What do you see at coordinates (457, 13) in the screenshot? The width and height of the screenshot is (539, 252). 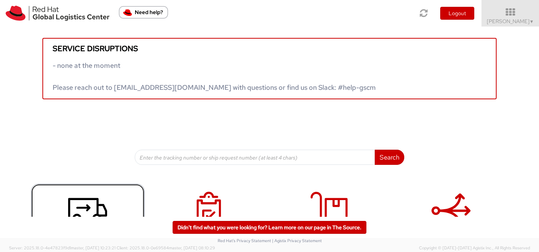 I see `button: Logout` at bounding box center [457, 13].